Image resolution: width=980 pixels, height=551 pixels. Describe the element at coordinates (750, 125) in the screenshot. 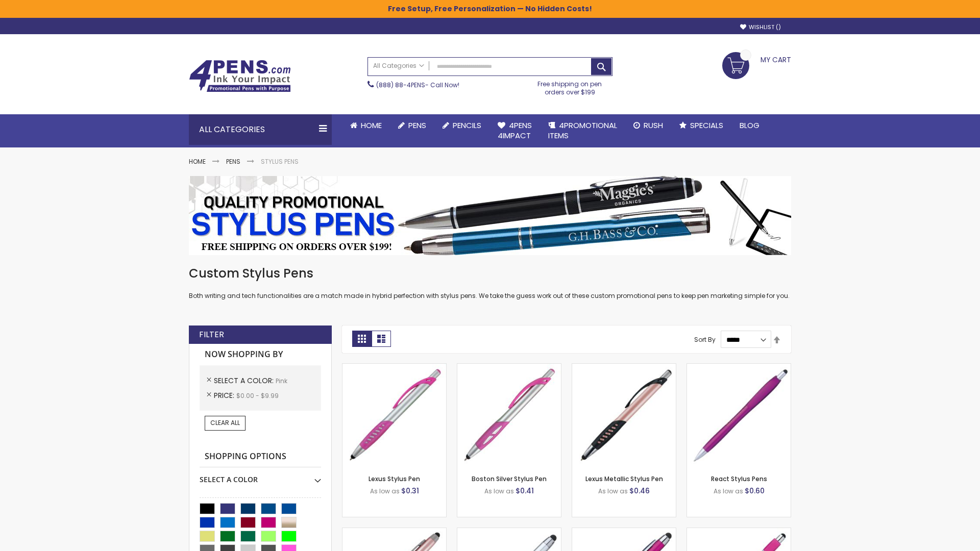

I see `span: Blog` at that location.